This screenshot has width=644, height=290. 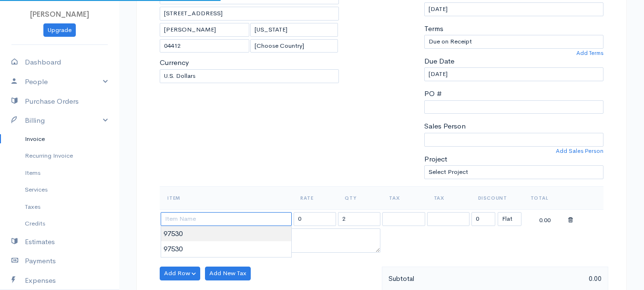 I want to click on a: Upgrade, so click(x=60, y=30).